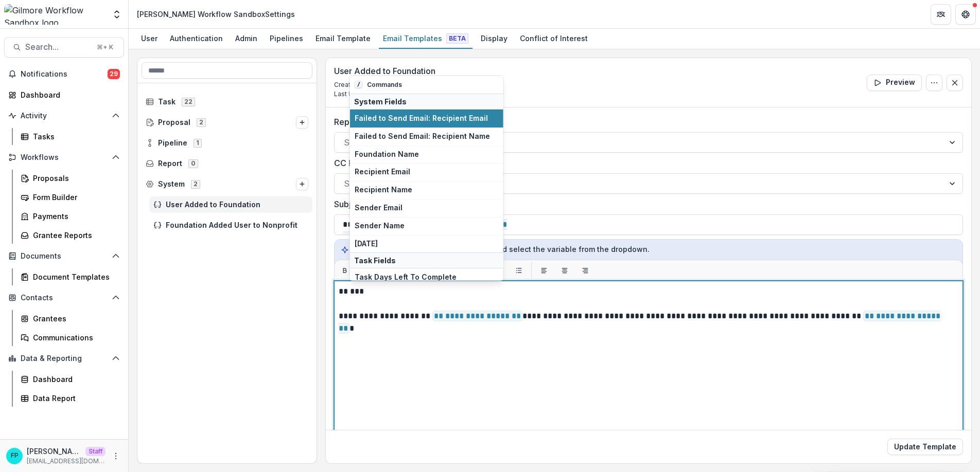  I want to click on div: User, so click(149, 38).